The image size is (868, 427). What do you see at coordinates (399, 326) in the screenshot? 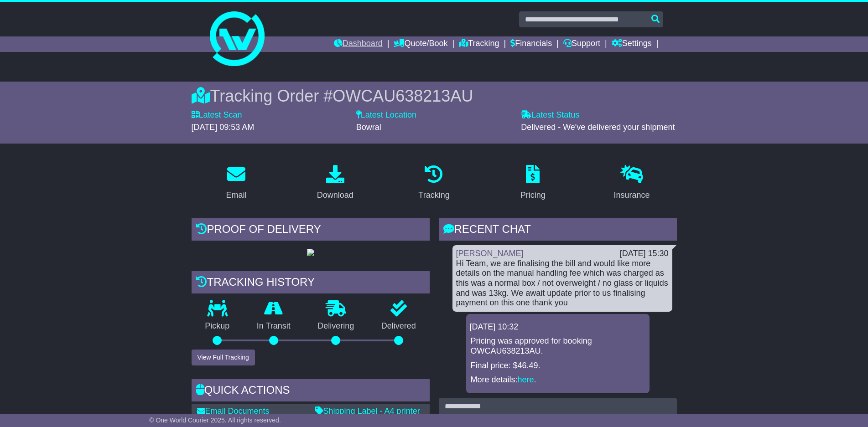
I see `p: Delivered` at bounding box center [399, 326].